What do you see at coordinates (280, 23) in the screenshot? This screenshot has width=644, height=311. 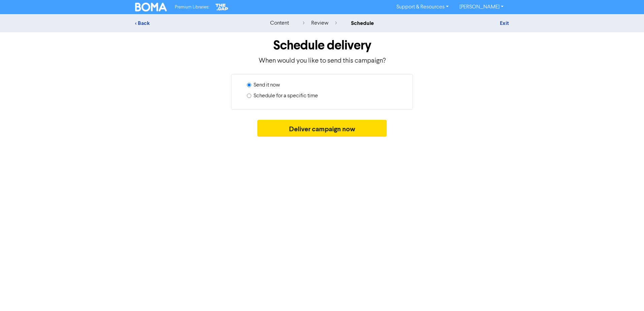 I see `div: content` at bounding box center [280, 23].